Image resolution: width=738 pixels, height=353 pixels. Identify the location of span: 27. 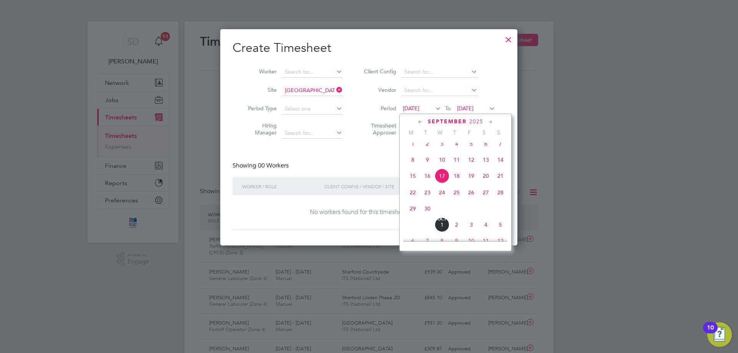
(486, 193).